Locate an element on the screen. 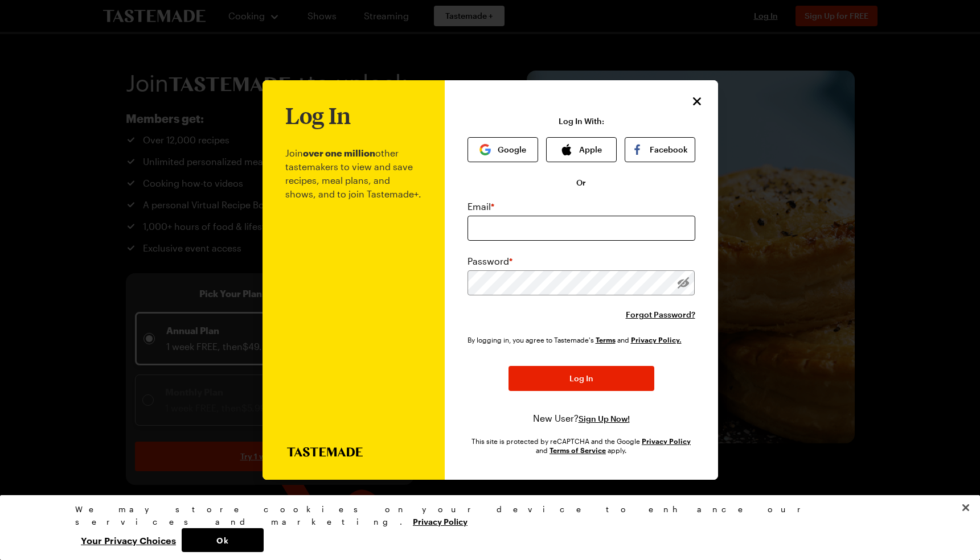  a: More information about your privacy, opens in a new tab is located at coordinates (440, 522).